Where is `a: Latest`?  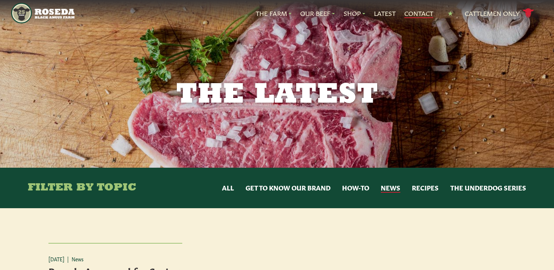
a: Latest is located at coordinates (385, 13).